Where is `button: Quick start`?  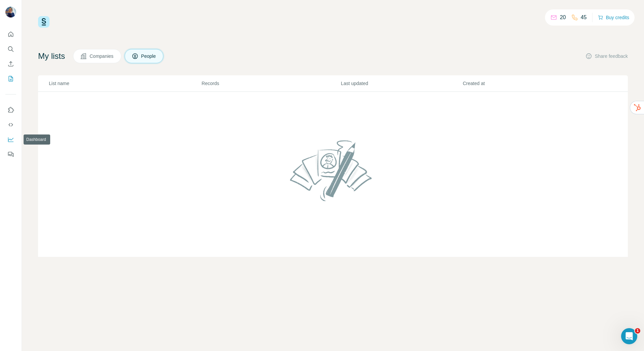
button: Quick start is located at coordinates (11, 34).